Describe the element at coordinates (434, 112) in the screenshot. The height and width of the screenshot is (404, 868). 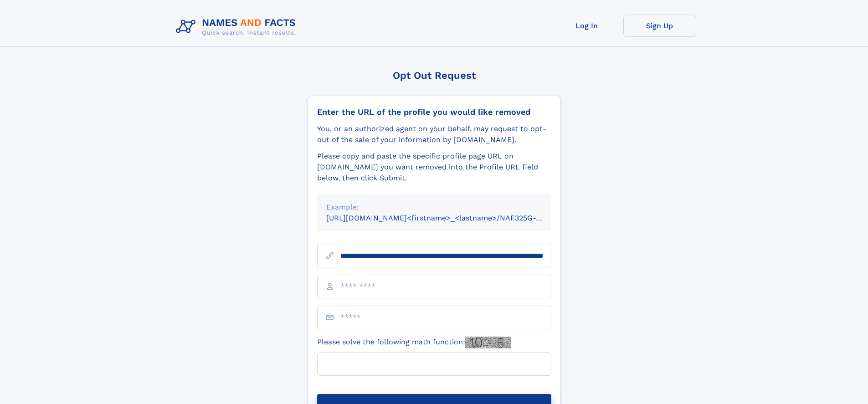
I see `div: Enter the URL of the profile you would like removed` at that location.